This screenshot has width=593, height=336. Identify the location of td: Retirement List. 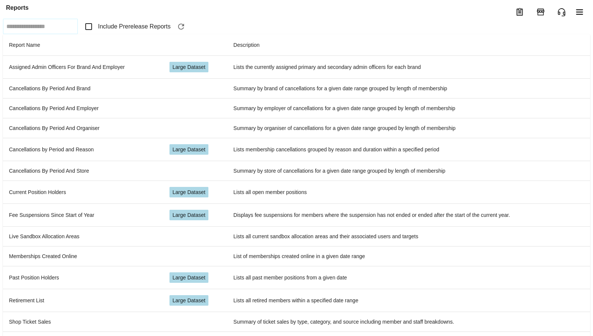
(83, 300).